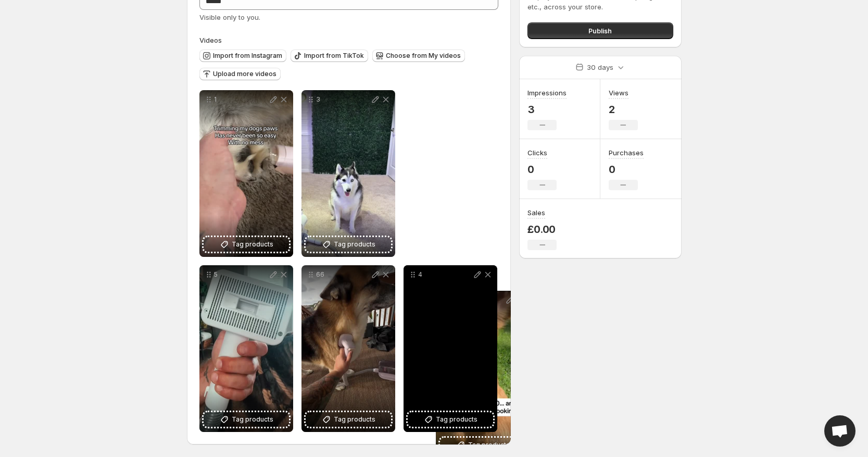 Image resolution: width=868 pixels, height=457 pixels. Describe the element at coordinates (538, 153) in the screenshot. I see `h3: Clicks` at that location.